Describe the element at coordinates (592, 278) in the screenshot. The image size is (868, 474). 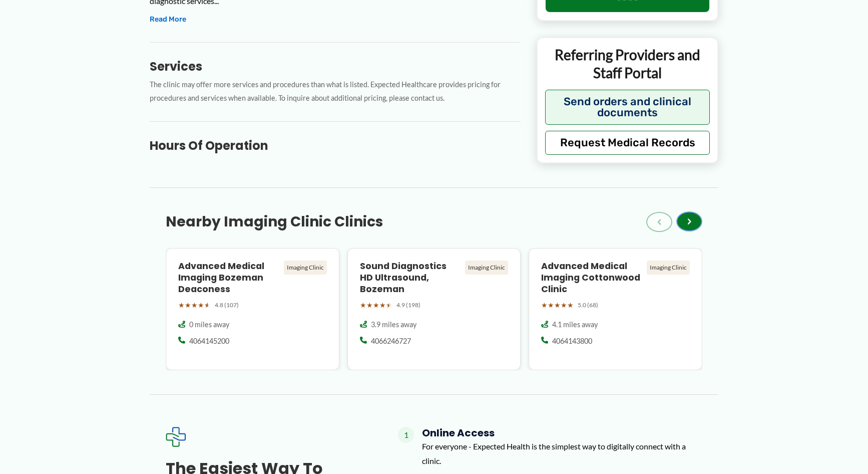
I see `h4: Advanced Medical Imaging Cottonwood Clinic` at that location.